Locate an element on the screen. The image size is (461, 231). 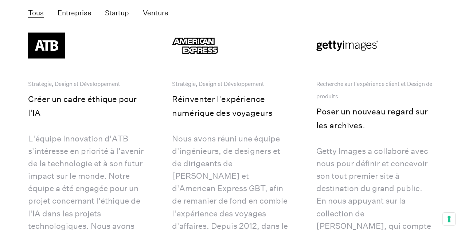
h5: Créer un cadre éthique pour l'IA is located at coordinates (86, 106).